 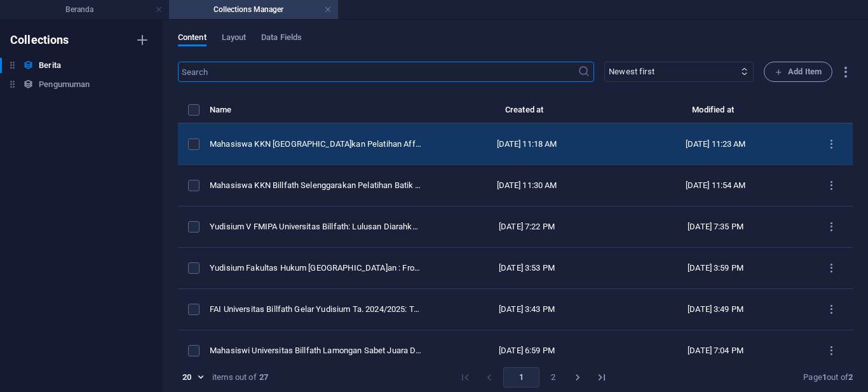 What do you see at coordinates (715, 113) in the screenshot?
I see `th: Modified at` at bounding box center [715, 113].